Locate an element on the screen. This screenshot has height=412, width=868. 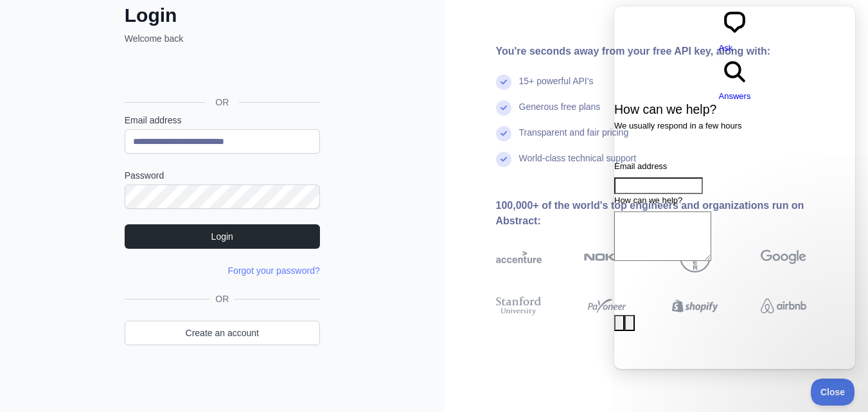
button: Login is located at coordinates (223, 236).